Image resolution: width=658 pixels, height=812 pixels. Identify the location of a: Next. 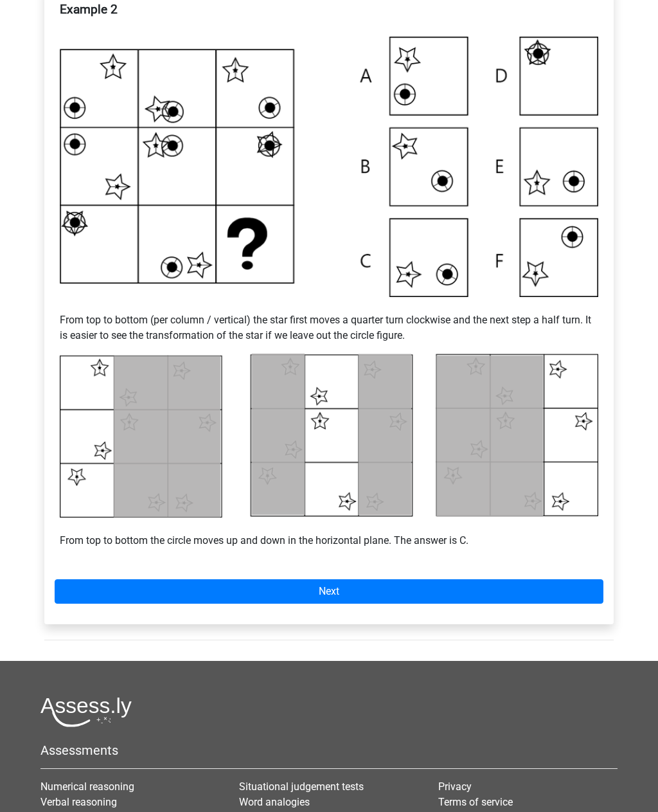
(329, 591).